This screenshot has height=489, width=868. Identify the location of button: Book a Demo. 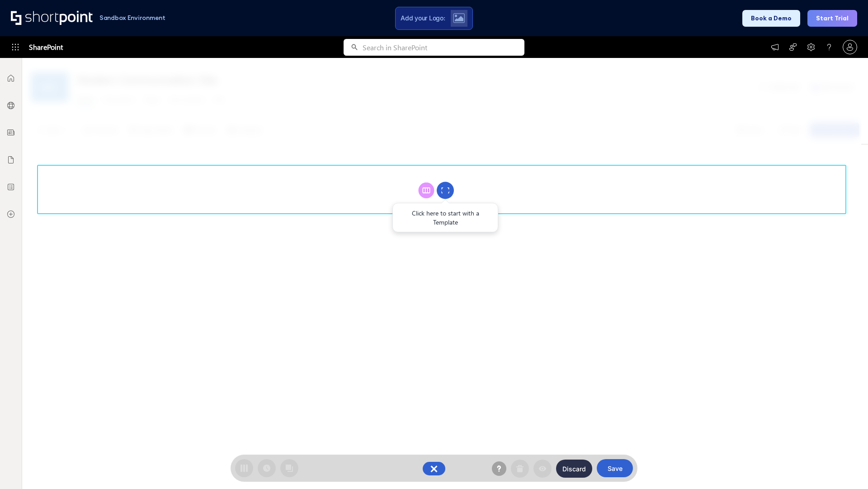
(771, 18).